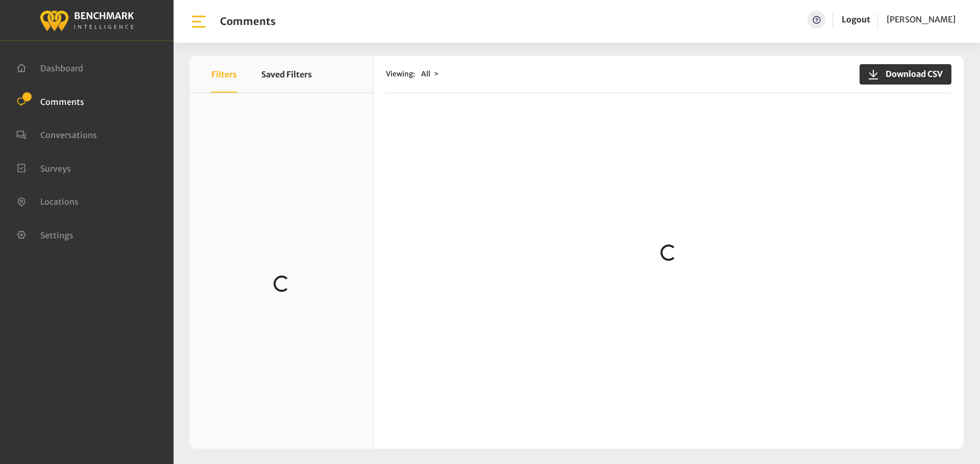 This screenshot has width=980, height=464. What do you see at coordinates (59, 202) in the screenshot?
I see `span: Locations` at bounding box center [59, 202].